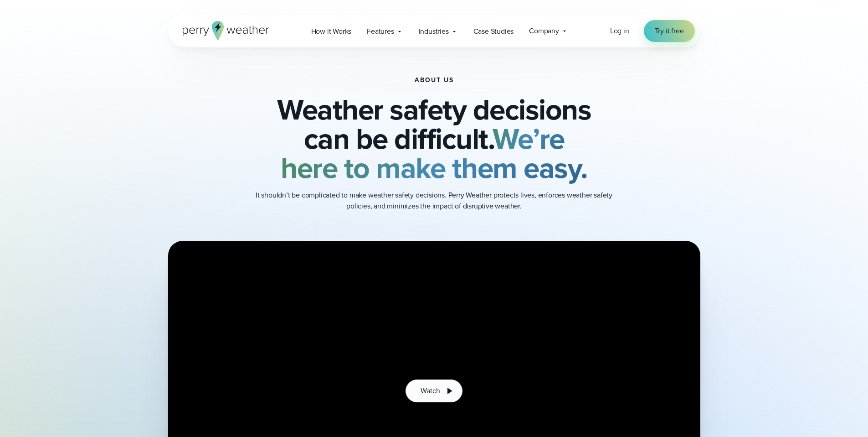 The width and height of the screenshot is (868, 437). What do you see at coordinates (434, 138) in the screenshot?
I see `h2: Weather safety decisions can be difficult.` at bounding box center [434, 138].